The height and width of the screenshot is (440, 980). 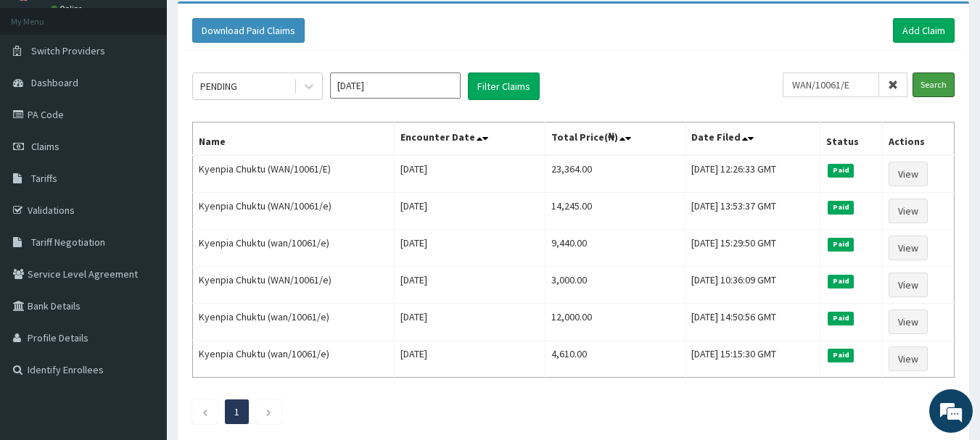 I want to click on td: 12,000.00, so click(x=615, y=322).